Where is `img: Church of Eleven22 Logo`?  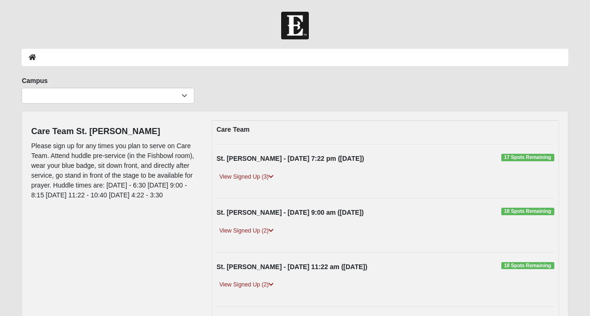
img: Church of Eleven22 Logo is located at coordinates (295, 25).